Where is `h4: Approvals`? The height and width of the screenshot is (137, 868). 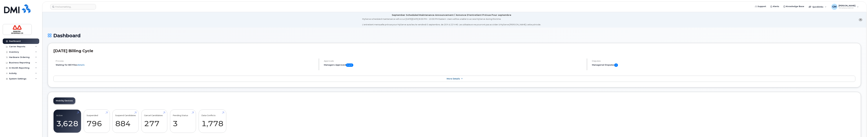 h4: Approvals is located at coordinates (454, 61).